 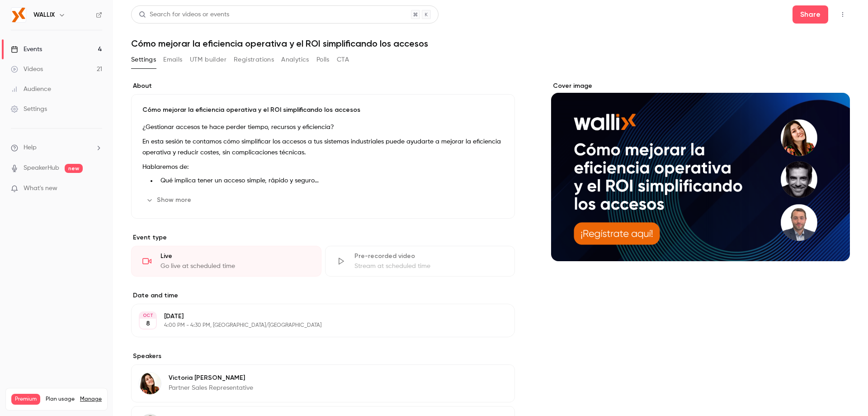 I want to click on div: Pre-recorded video, so click(x=429, y=256).